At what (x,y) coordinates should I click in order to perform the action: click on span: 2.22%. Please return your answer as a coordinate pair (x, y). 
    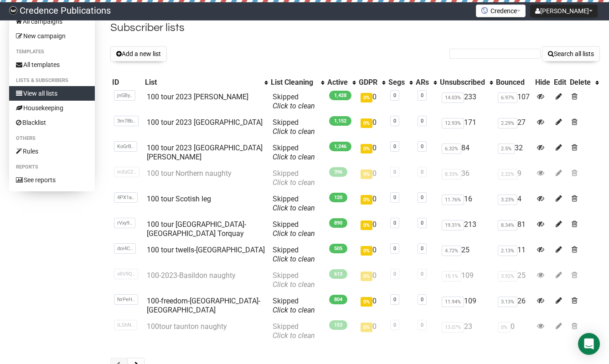
    Looking at the image, I should click on (508, 174).